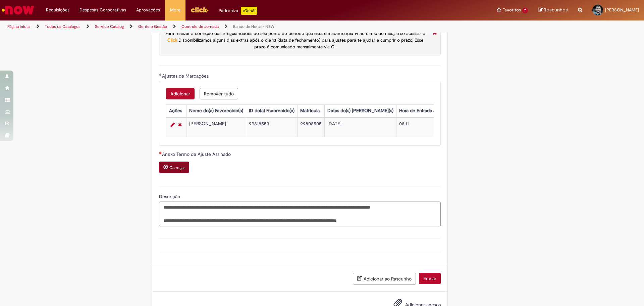  I want to click on button: Adicionar ao Rascunho, so click(384, 279).